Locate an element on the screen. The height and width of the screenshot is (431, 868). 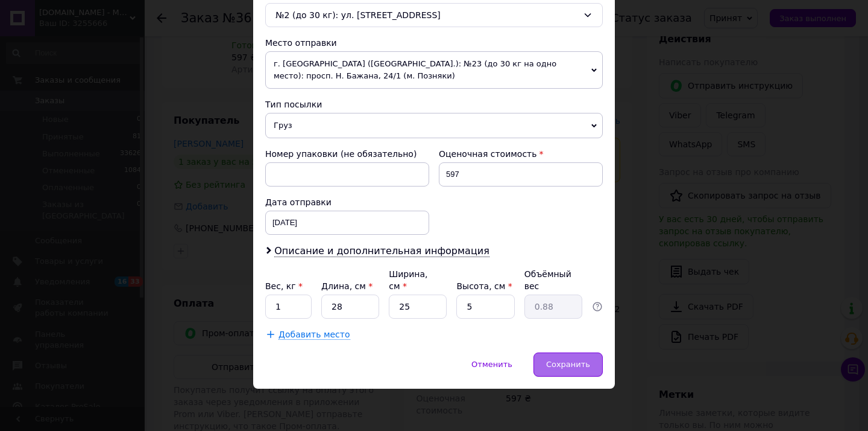
label: Вес, кг is located at coordinates (284, 286).